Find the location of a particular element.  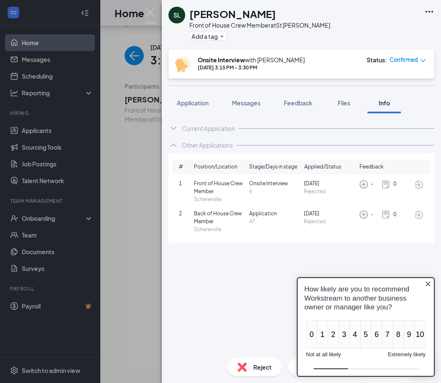

b: Onsite Interview is located at coordinates (221, 60).